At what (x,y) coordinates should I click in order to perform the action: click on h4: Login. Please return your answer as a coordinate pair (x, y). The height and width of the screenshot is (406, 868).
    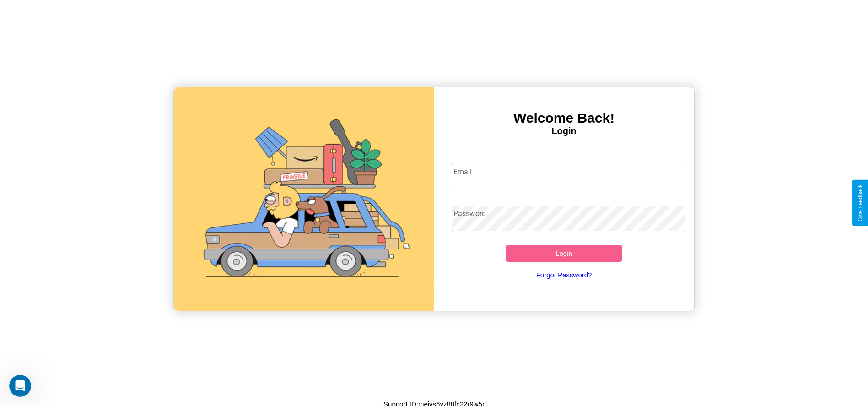
    Looking at the image, I should click on (564, 131).